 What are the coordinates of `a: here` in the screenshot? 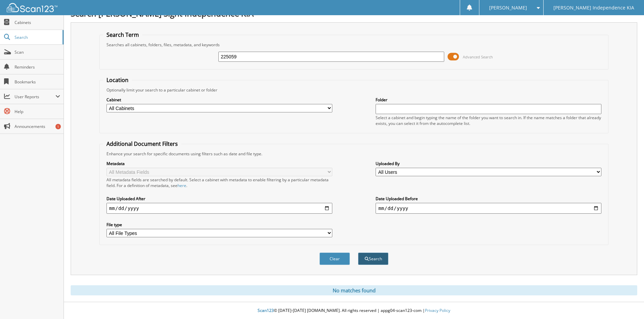 It's located at (182, 186).